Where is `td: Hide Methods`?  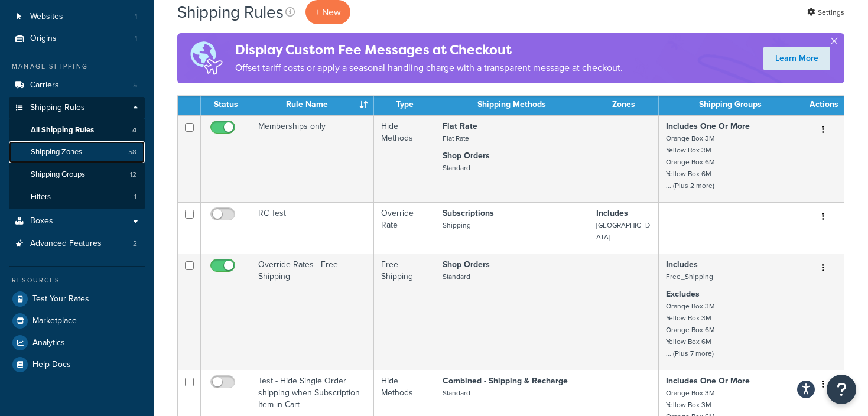
td: Hide Methods is located at coordinates (404, 159).